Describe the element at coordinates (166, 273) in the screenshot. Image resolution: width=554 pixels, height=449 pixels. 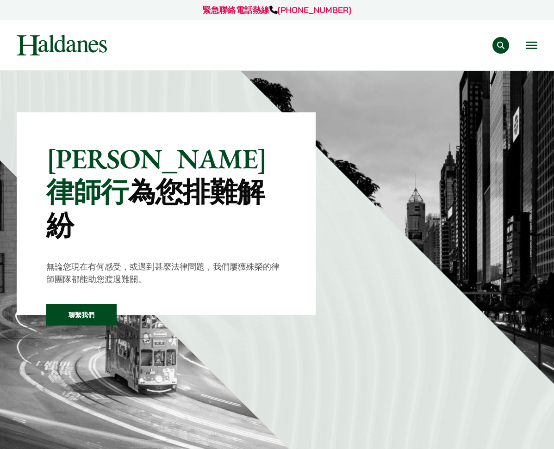
I see `p: 無論您現在有何感受，或遇到甚麼法律問題，我們屢獲殊榮的律師團隊都能助您渡過難關。` at that location.